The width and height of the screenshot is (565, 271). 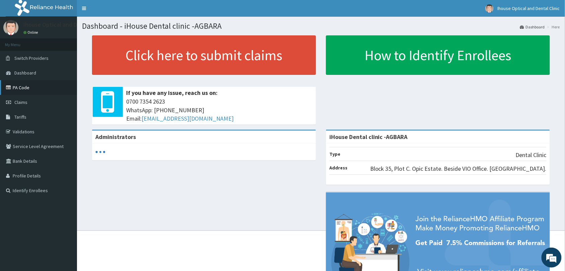 What do you see at coordinates (368, 137) in the screenshot?
I see `strong: iHouse Dental clinic -AGBARA` at bounding box center [368, 137].